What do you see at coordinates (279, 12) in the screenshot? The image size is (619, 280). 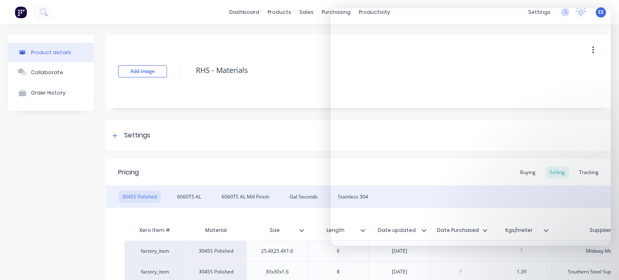 I see `div: products` at bounding box center [279, 12].